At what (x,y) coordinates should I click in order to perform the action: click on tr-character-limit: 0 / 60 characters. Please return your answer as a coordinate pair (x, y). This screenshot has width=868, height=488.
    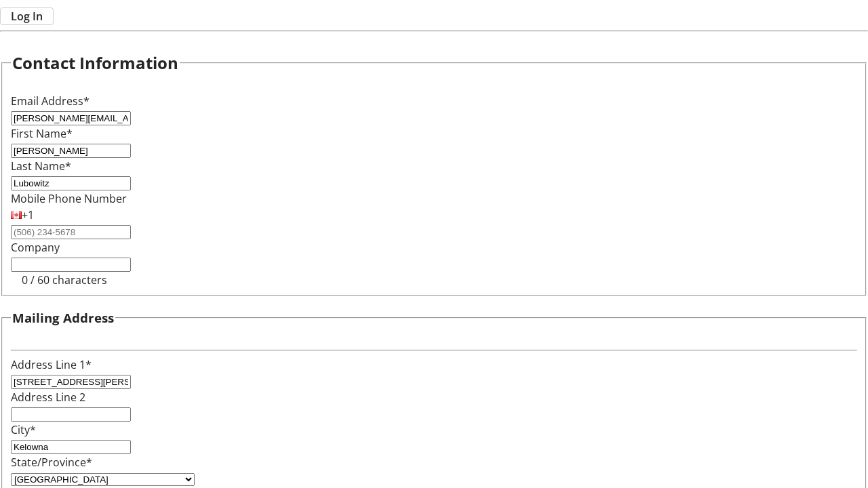
    Looking at the image, I should click on (65, 280).